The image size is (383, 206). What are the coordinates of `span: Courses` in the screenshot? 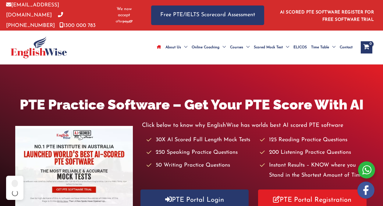 It's located at (237, 47).